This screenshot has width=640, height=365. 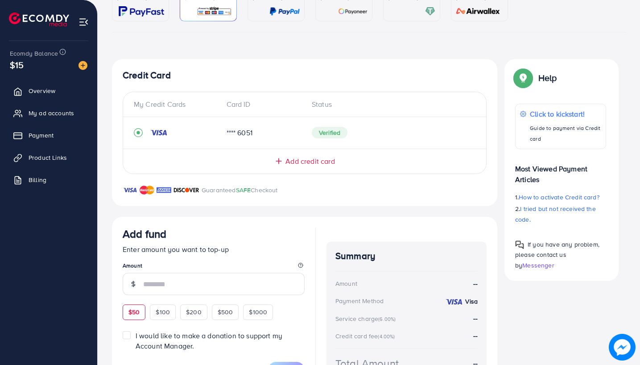 I want to click on span: Messenger, so click(x=537, y=266).